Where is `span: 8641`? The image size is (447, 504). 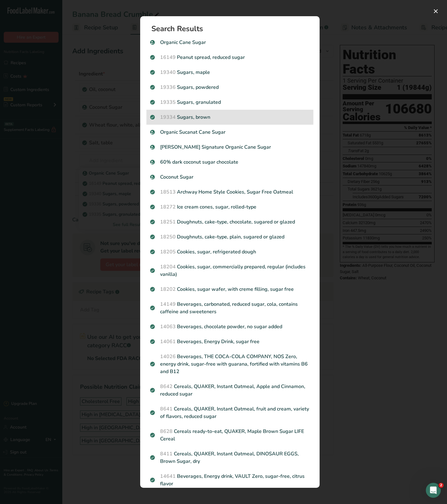 span: 8641 is located at coordinates (166, 408).